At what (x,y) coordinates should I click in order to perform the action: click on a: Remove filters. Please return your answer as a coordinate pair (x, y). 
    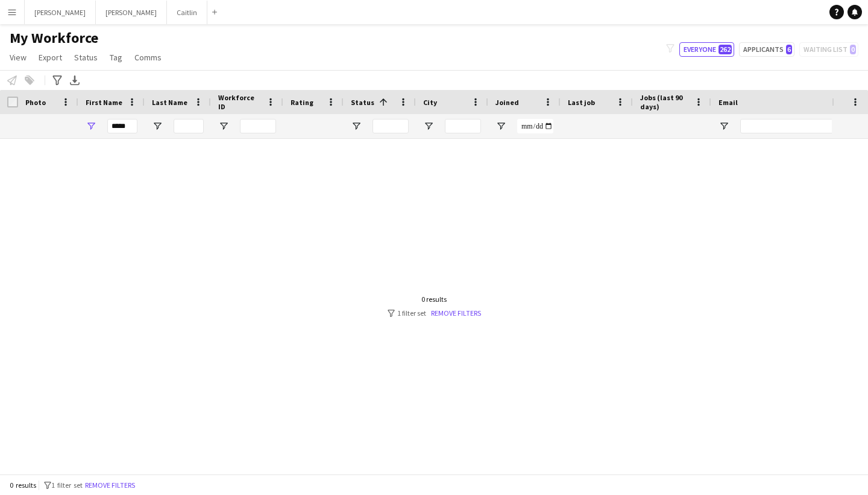
    Looking at the image, I should click on (456, 313).